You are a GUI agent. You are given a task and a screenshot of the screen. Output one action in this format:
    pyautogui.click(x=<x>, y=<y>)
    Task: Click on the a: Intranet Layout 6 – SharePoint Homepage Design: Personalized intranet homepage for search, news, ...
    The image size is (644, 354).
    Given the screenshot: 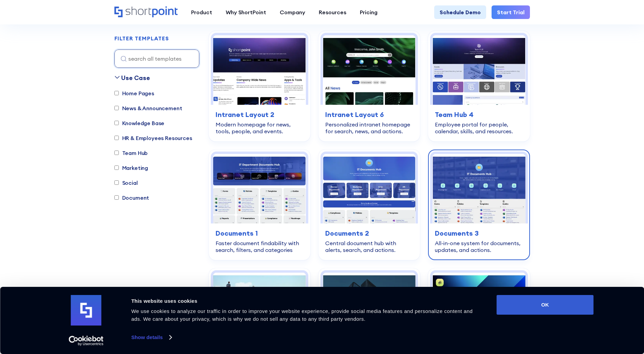 What is the action you would take?
    pyautogui.click(x=369, y=86)
    